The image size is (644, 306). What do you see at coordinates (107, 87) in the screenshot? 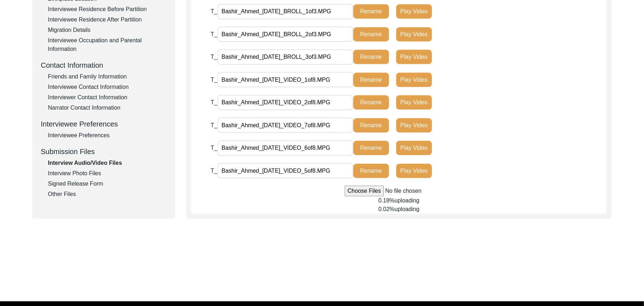
I see `div: Interviewee Contact Information` at bounding box center [107, 87].